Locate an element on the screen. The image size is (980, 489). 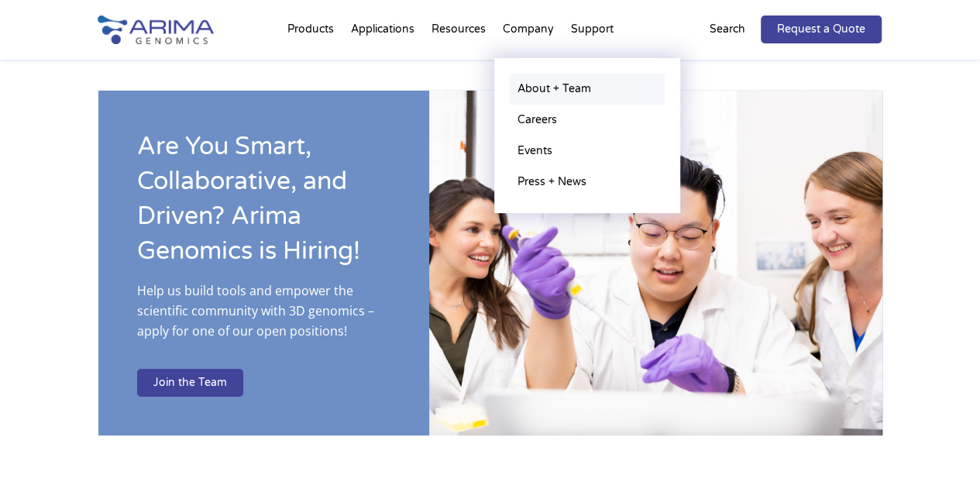
a: Events is located at coordinates (587, 152).